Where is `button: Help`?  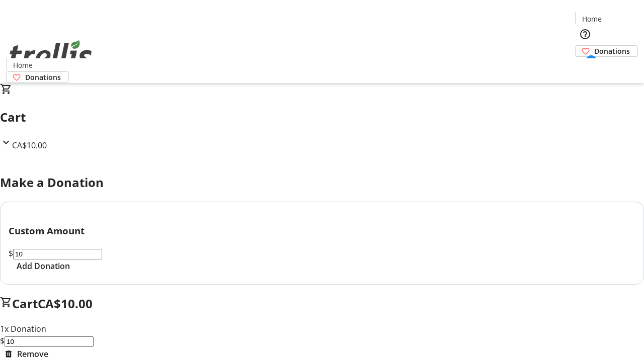
button: Help is located at coordinates (585, 34).